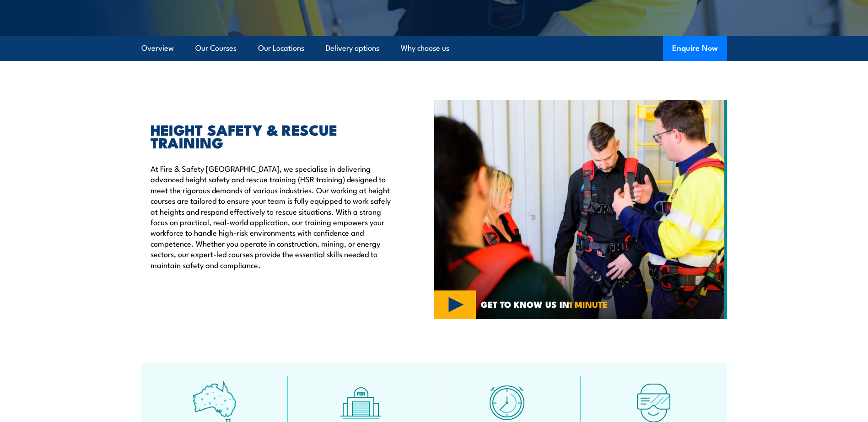 This screenshot has width=868, height=422. What do you see at coordinates (544, 304) in the screenshot?
I see `span: GET TO KNOW US IN` at bounding box center [544, 304].